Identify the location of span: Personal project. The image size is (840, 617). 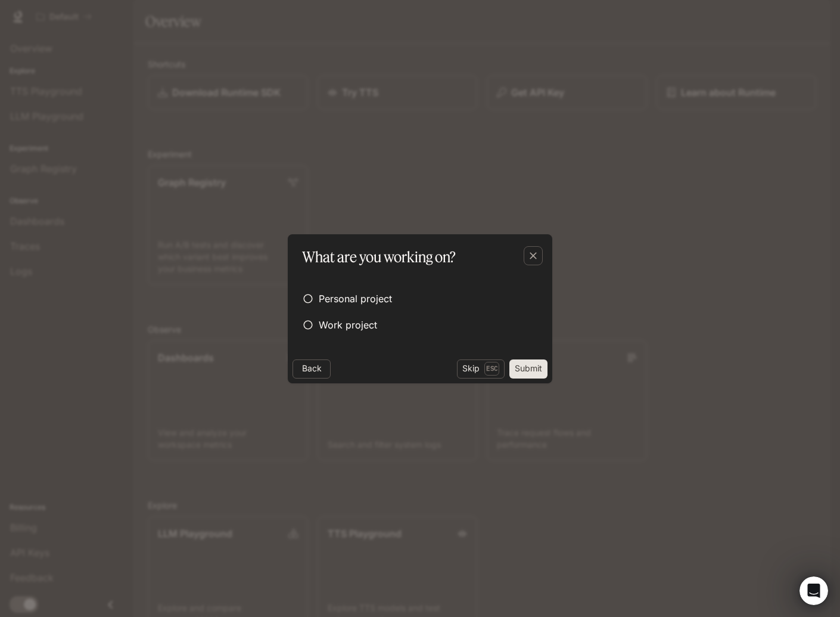
(354, 298).